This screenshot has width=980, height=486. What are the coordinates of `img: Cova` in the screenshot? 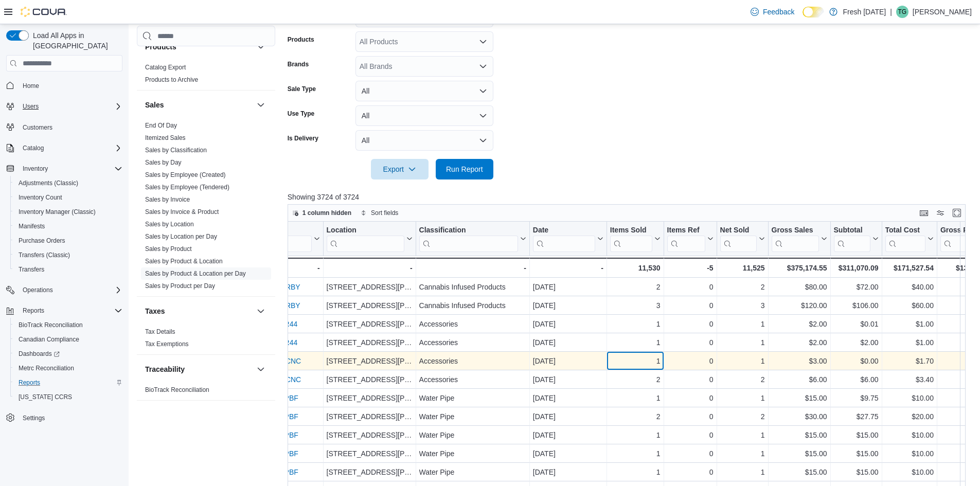 It's located at (43, 12).